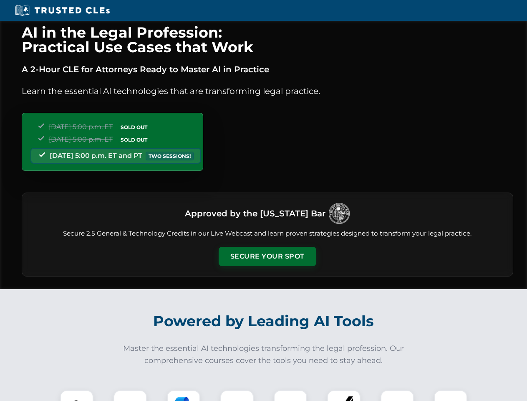 The width and height of the screenshot is (527, 401). Describe the element at coordinates (339, 213) in the screenshot. I see `img: Logo` at that location.